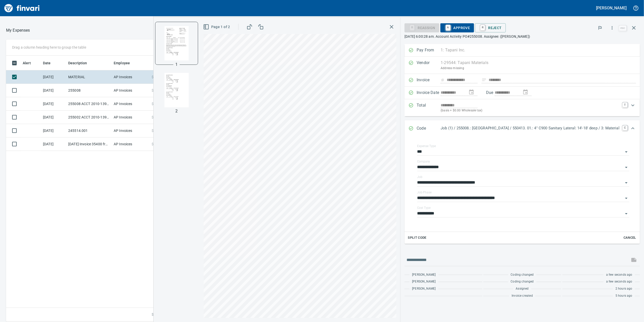 The image size is (644, 322). I want to click on span: Approve, so click(457, 28).